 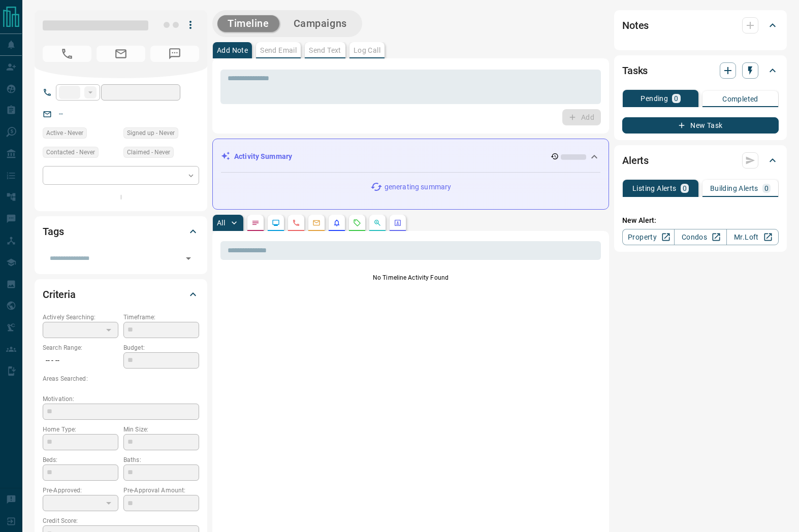 What do you see at coordinates (263, 157) in the screenshot?
I see `p: Activity Summary` at bounding box center [263, 157].